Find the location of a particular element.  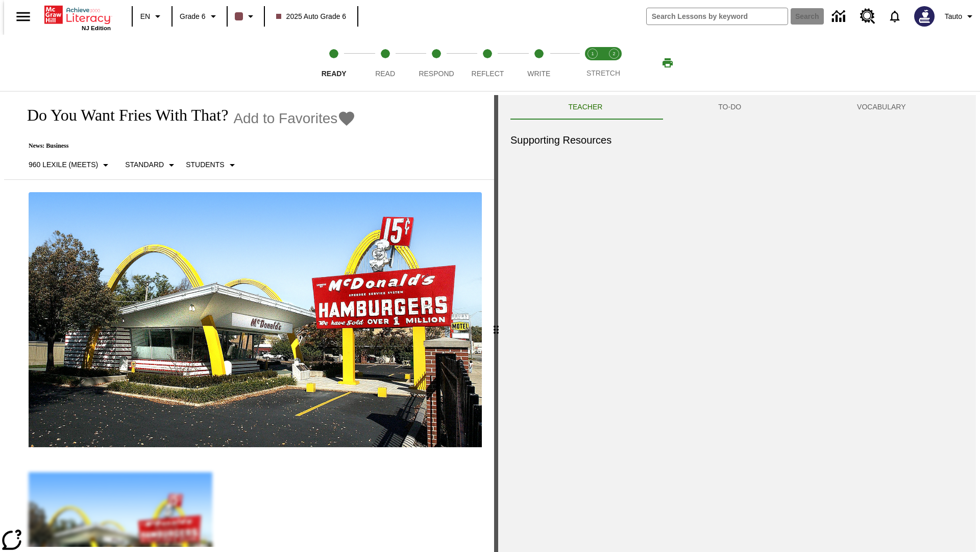

a: Resource Center, Will open in new tab is located at coordinates (868, 16).